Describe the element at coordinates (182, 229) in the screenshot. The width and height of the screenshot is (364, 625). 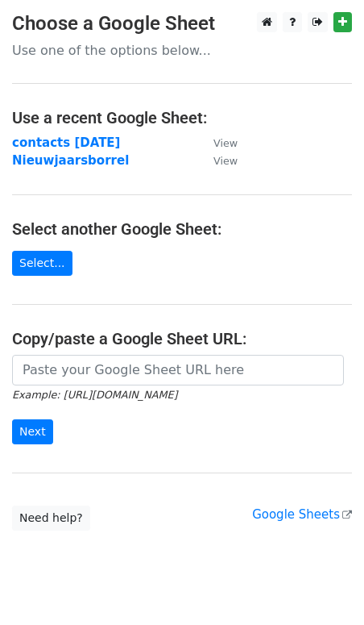
I see `h4: Select another Google Sheet:` at that location.